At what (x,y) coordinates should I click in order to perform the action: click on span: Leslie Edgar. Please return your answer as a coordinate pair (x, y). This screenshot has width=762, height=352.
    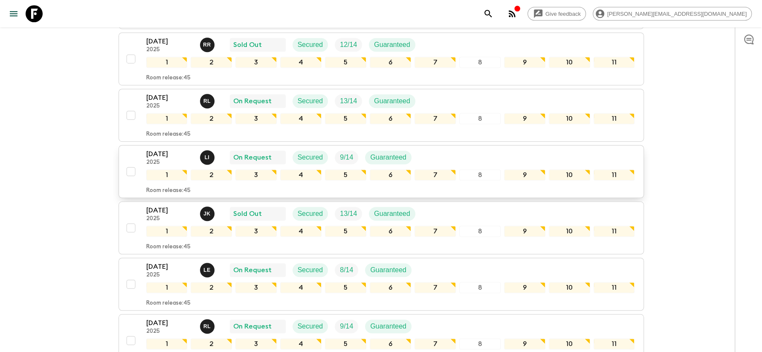
    Looking at the image, I should click on (208, 269).